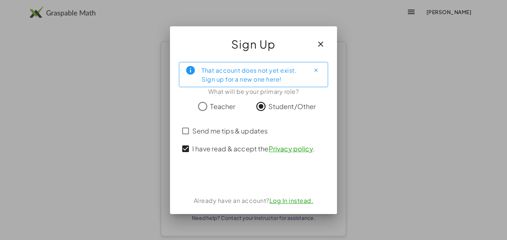 This screenshot has height=240, width=507. I want to click on span: I have read & accept the ., so click(254, 149).